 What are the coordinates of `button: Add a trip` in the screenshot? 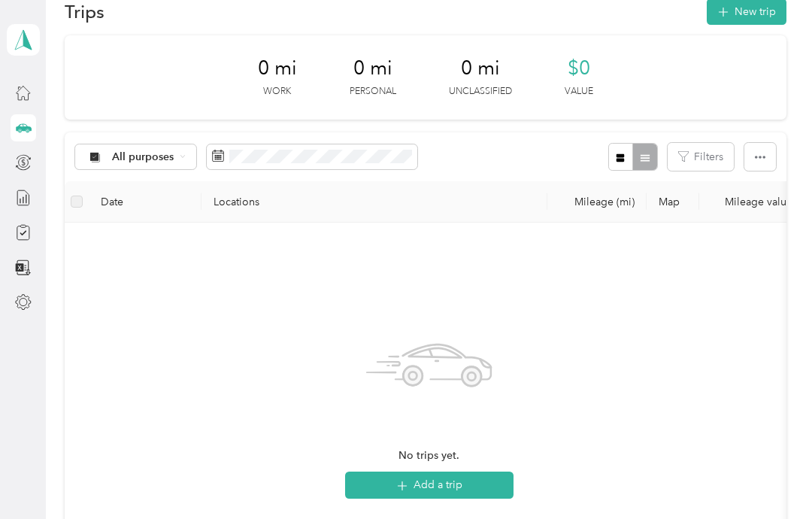 It's located at (429, 486).